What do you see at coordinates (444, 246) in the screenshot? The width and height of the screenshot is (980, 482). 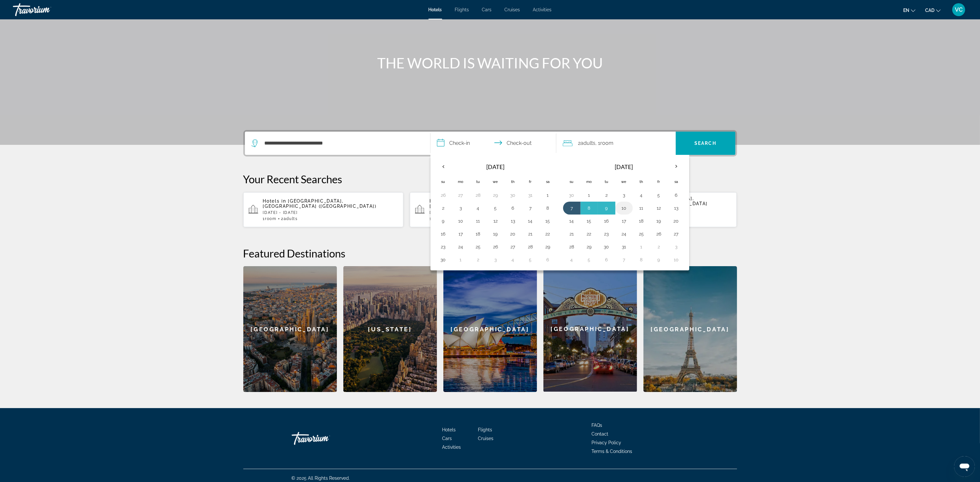 I see `button: Day 23` at bounding box center [444, 246].